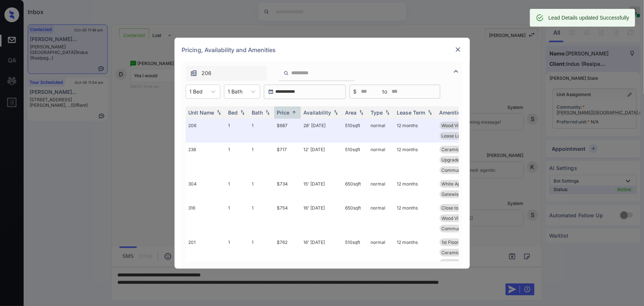 The height and width of the screenshot is (306, 644). What do you see at coordinates (284, 112) in the screenshot?
I see `div: Price` at bounding box center [284, 112].